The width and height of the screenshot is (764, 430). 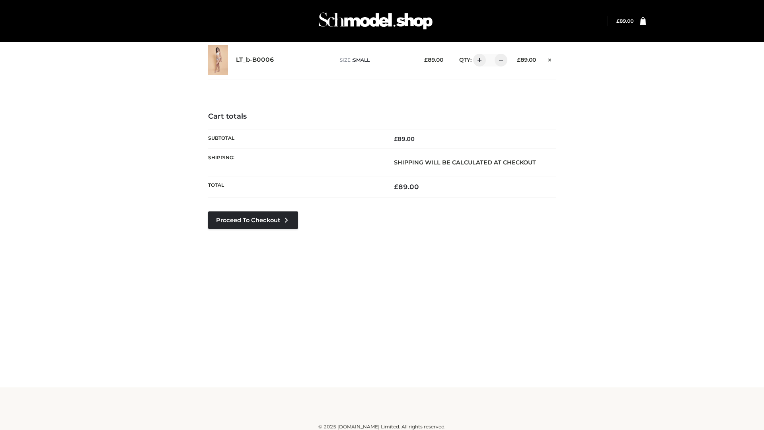 What do you see at coordinates (625, 21) in the screenshot?
I see `a: £89.00` at bounding box center [625, 21].